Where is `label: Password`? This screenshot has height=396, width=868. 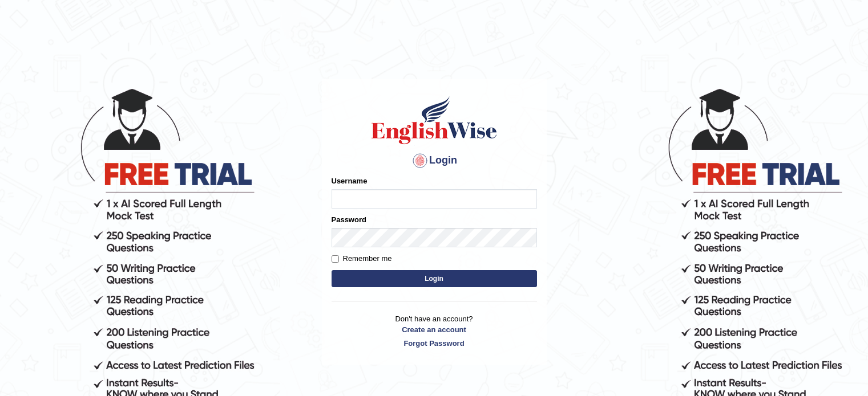 label: Password is located at coordinates (348, 220).